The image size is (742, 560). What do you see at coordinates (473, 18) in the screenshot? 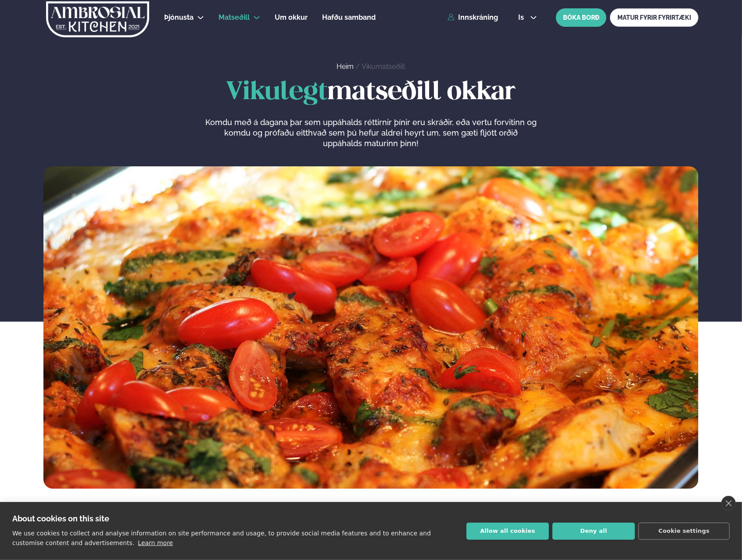
I see `a: Innskráning` at bounding box center [473, 18].